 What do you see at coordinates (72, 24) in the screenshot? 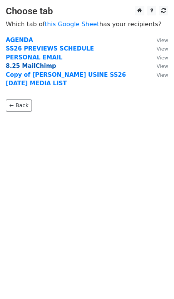
I see `a: this Google Sheet` at bounding box center [72, 24].